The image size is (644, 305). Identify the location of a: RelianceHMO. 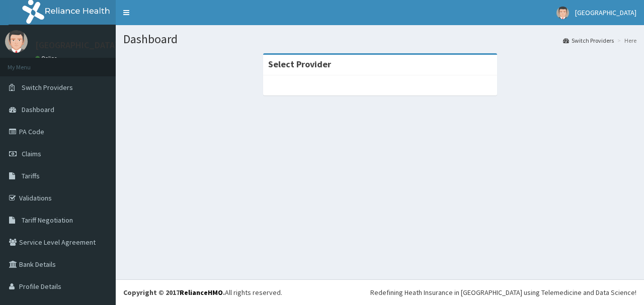
(202, 293).